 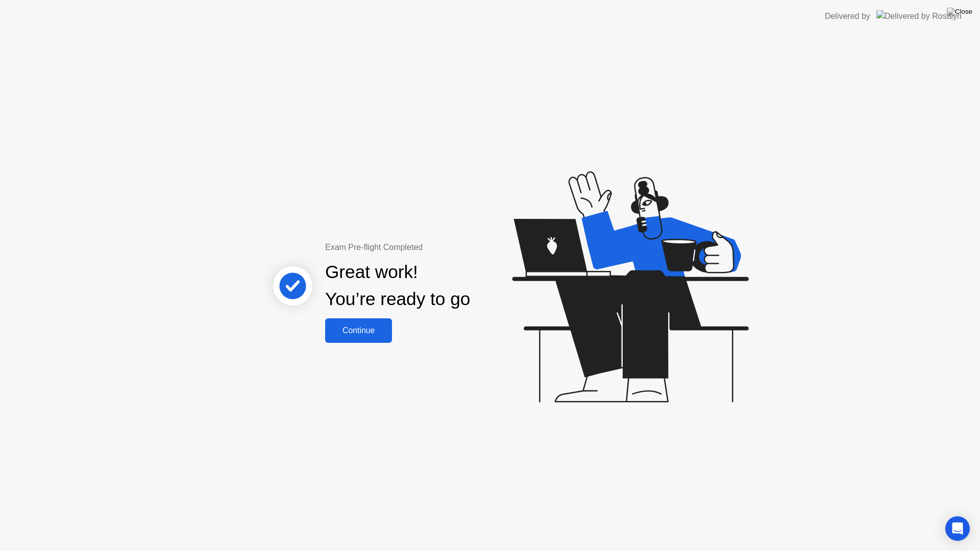 I want to click on div: Exam Pre-flight Completed, so click(x=430, y=247).